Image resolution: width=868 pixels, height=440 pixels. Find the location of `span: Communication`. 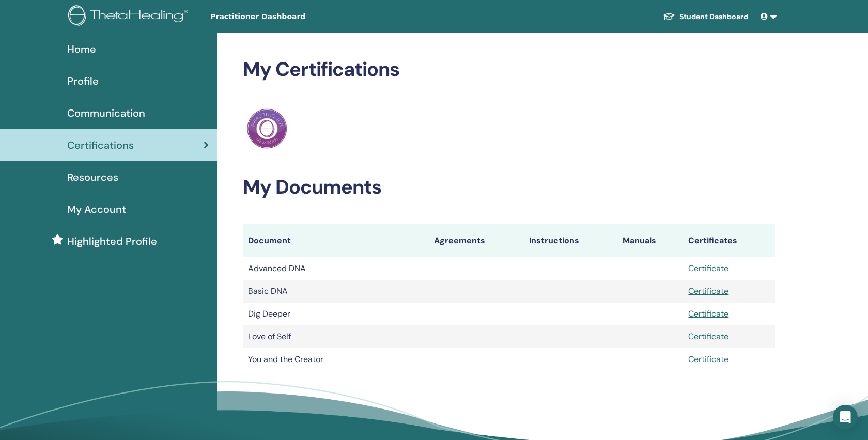

span: Communication is located at coordinates (106, 113).